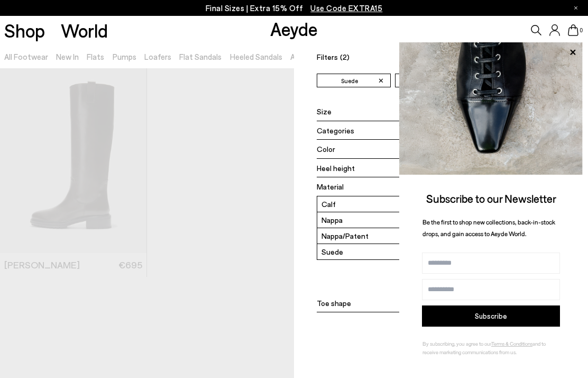 The width and height of the screenshot is (588, 378). Describe the element at coordinates (457, 344) in the screenshot. I see `span: By subscribing, you agree to our` at that location.